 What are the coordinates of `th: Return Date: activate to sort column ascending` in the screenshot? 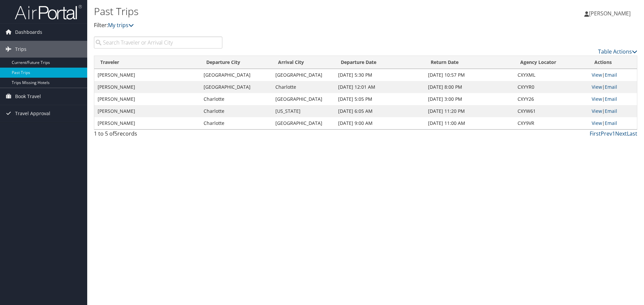 It's located at (469, 62).